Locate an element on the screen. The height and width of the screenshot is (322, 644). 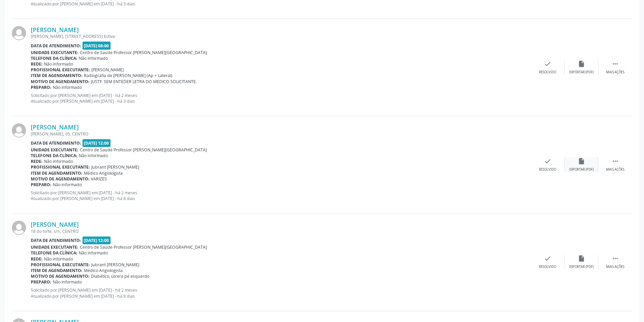
div: 18 do forte, s/n, CENTRO is located at coordinates (280, 231).